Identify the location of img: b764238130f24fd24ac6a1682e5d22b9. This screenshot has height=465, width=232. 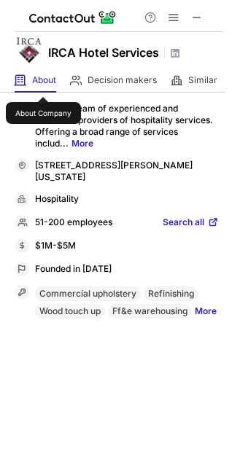
(29, 50).